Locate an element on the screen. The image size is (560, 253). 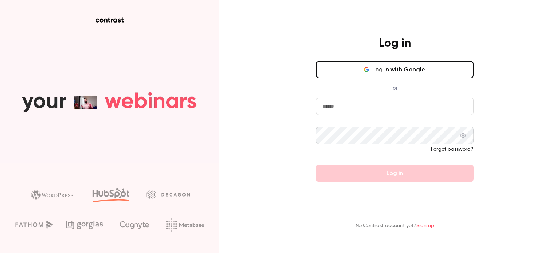
h4: Log in is located at coordinates (395, 43).